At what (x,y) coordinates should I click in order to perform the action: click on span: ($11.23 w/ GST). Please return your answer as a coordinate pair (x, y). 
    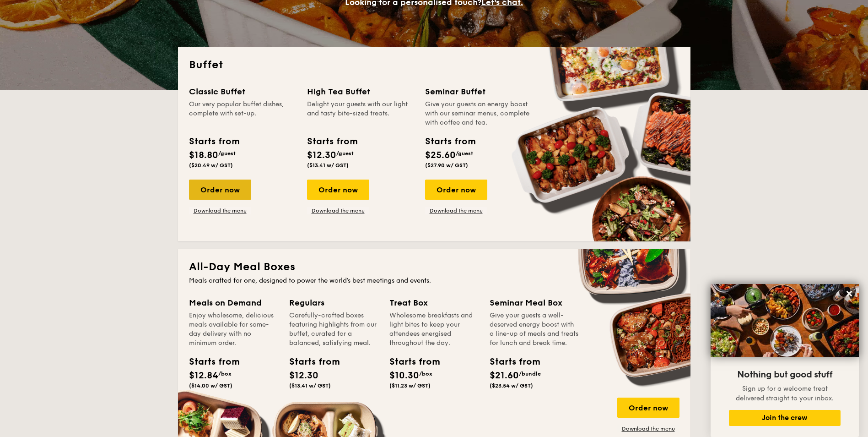
    Looking at the image, I should click on (410, 385).